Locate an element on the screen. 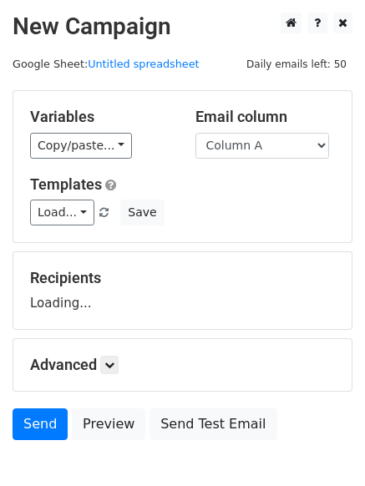 Image resolution: width=365 pixels, height=486 pixels. a: Send Test Email is located at coordinates (213, 424).